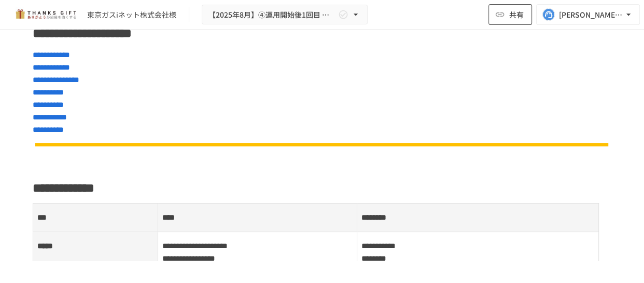 This screenshot has height=283, width=644. I want to click on button: 共有, so click(510, 15).